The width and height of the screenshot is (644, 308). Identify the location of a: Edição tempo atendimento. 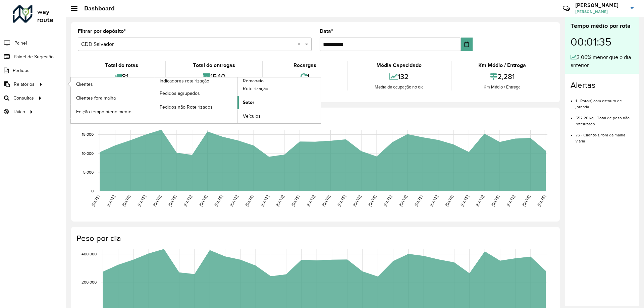
(112, 111).